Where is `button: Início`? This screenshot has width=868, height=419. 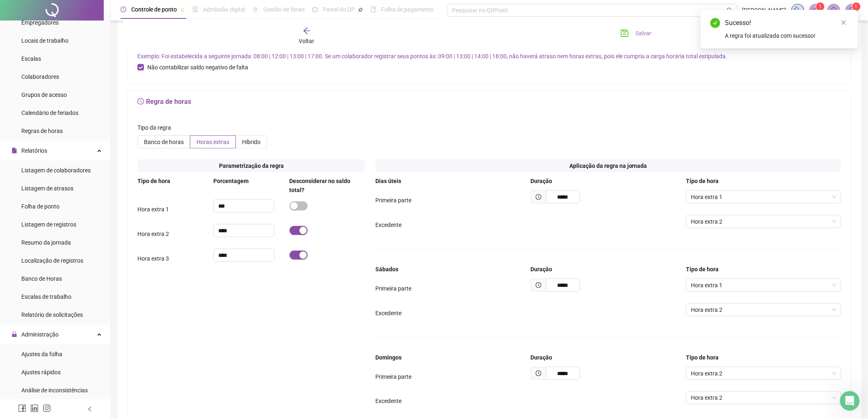 button: Início is located at coordinates (136, 11).